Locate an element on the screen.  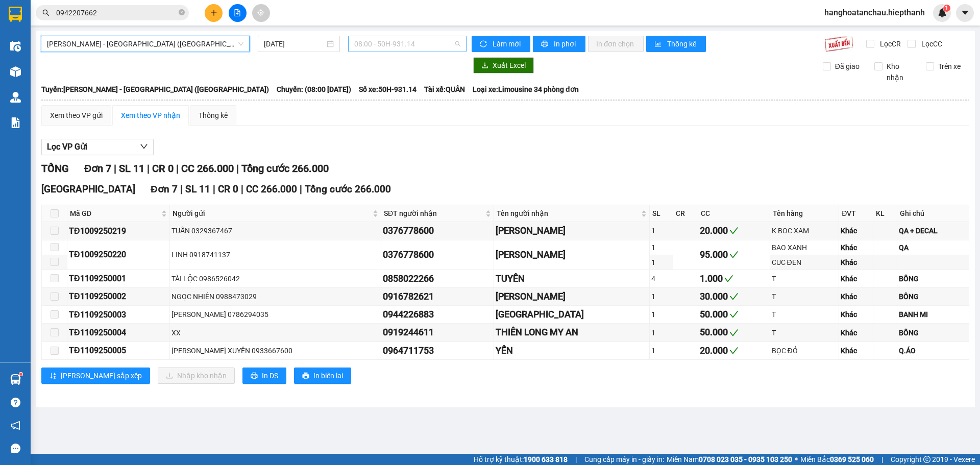
span: question-circle is located at coordinates (15, 403).